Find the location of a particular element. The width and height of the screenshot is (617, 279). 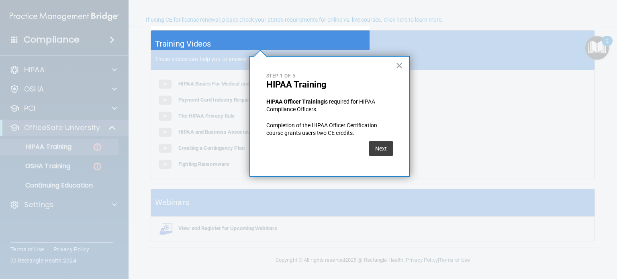

p: Step 1 of 5 is located at coordinates (330, 76).